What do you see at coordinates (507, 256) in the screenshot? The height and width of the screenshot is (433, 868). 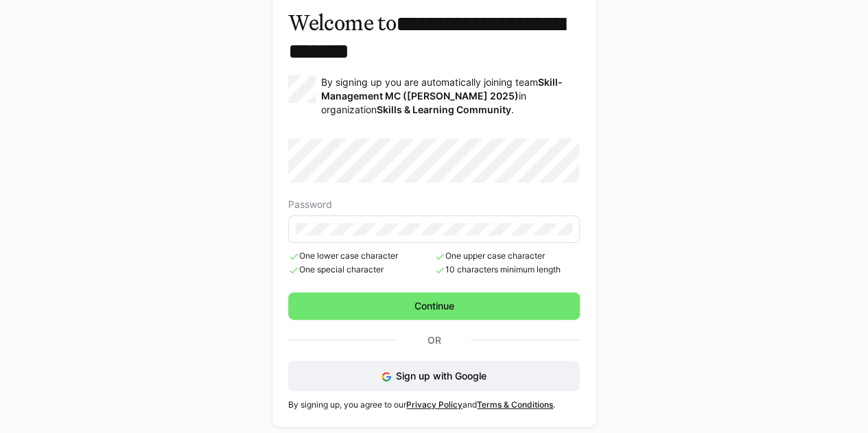 I see `span: One upper case character` at bounding box center [507, 256].